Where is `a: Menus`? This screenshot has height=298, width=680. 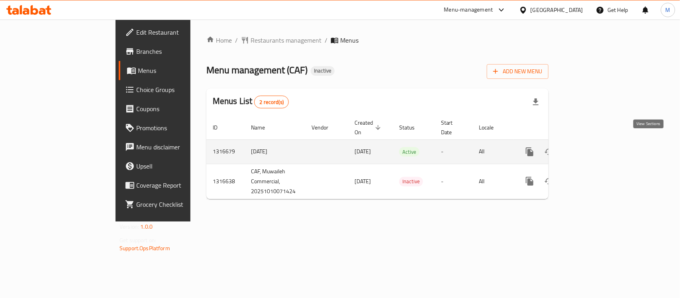 a: Menus is located at coordinates (174, 70).